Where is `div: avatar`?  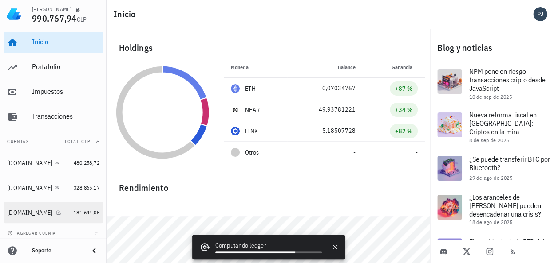 div: avatar is located at coordinates (540, 14).